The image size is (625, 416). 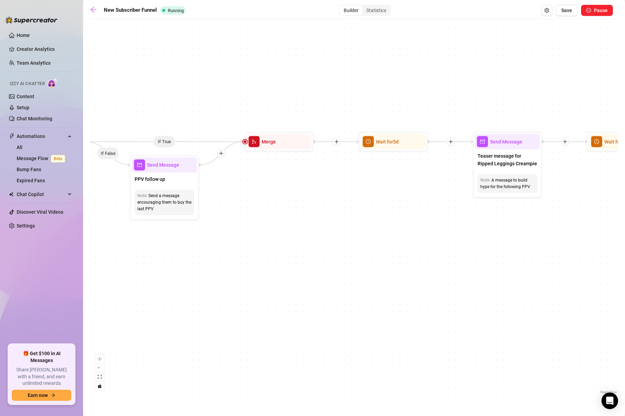 I want to click on div: clock-circleWait for5d, so click(x=393, y=142).